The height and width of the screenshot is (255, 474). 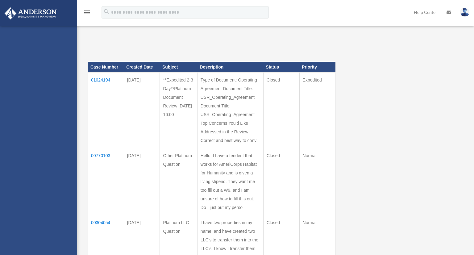 What do you see at coordinates (106, 12) in the screenshot?
I see `i: search` at bounding box center [106, 12].